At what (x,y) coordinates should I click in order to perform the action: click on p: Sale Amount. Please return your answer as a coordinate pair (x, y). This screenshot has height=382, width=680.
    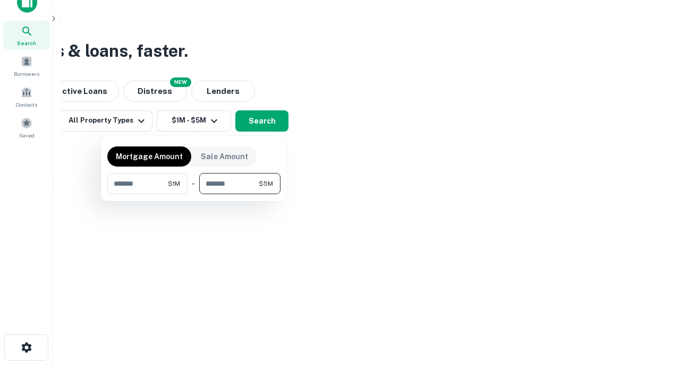
    Looking at the image, I should click on (224, 157).